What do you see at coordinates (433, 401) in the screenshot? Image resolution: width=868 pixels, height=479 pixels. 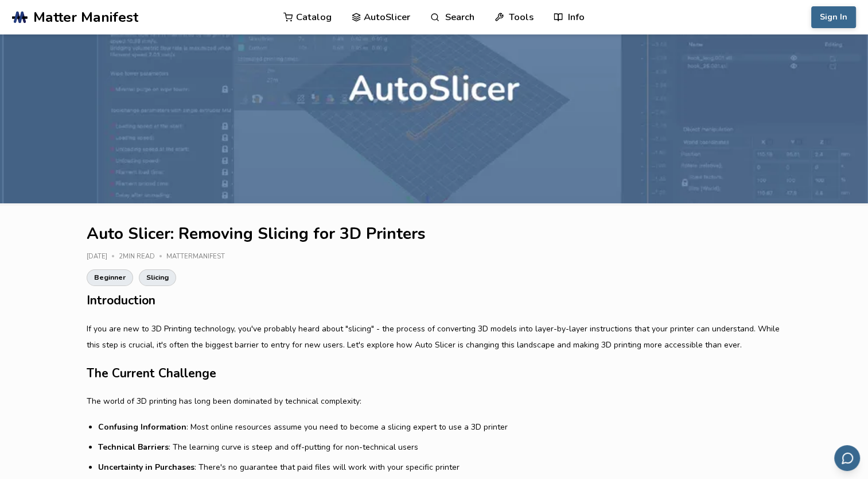 I see `p: The world of 3D printing has long been dominated by technical complexity:` at bounding box center [433, 401].